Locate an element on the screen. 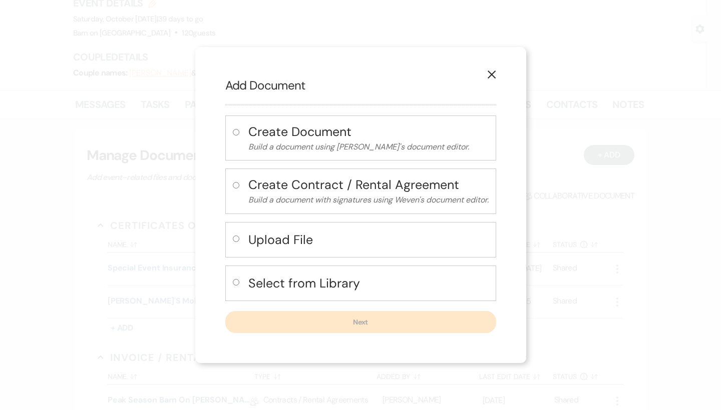 This screenshot has height=410, width=721. h4: Select from Library is located at coordinates (368, 283).